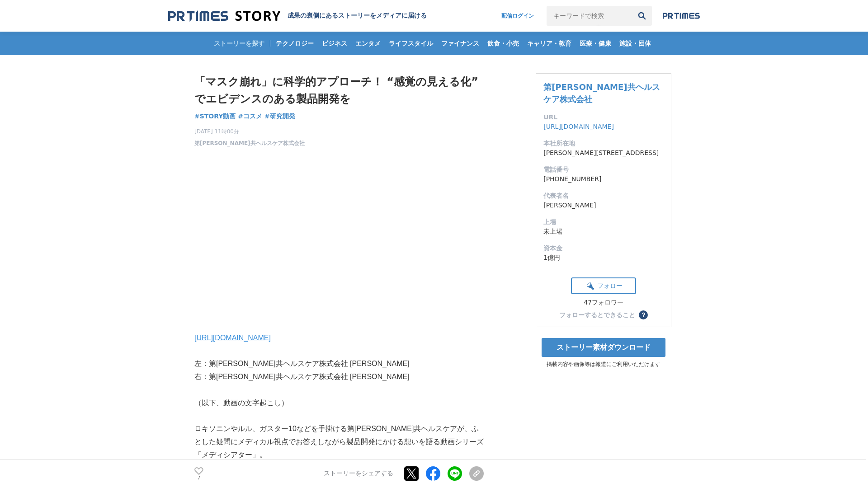  Describe the element at coordinates (295, 44) in the screenshot. I see `span: テクノロジー` at that location.